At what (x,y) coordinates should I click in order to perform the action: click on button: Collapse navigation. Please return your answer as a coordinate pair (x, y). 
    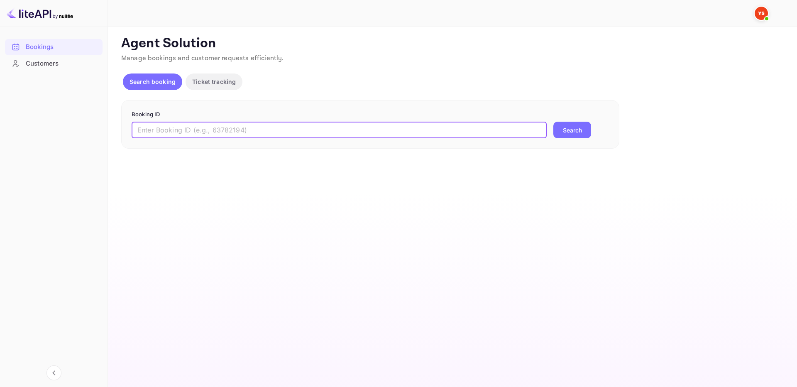
    Looking at the image, I should click on (54, 373).